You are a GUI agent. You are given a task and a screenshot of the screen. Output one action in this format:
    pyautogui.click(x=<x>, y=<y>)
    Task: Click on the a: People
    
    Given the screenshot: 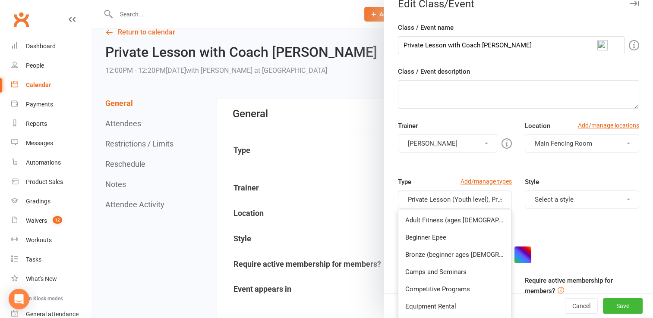 What is the action you would take?
    pyautogui.click(x=51, y=66)
    